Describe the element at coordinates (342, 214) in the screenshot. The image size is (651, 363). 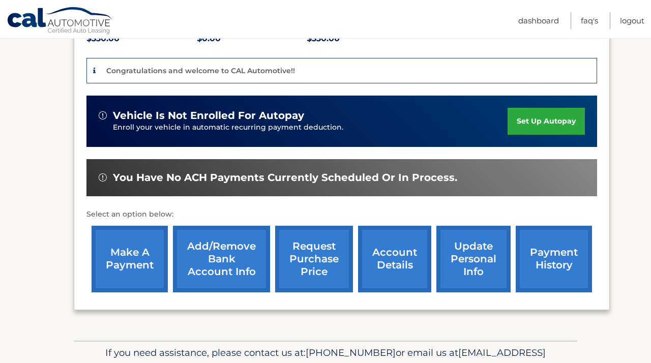
I see `p: Select an option below:` at that location.